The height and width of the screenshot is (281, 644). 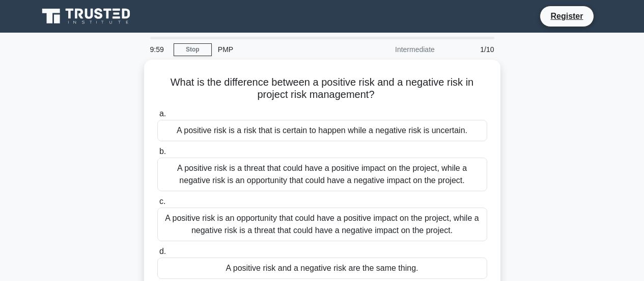 I want to click on h5: What is the difference between a positive risk and a negative risk in project risk management?, so click(x=322, y=89).